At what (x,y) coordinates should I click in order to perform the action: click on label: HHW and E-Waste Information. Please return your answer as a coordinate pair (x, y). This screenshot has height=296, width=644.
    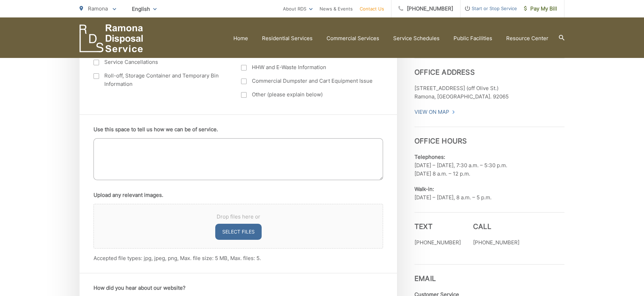
    Looking at the image, I should click on (308, 68).